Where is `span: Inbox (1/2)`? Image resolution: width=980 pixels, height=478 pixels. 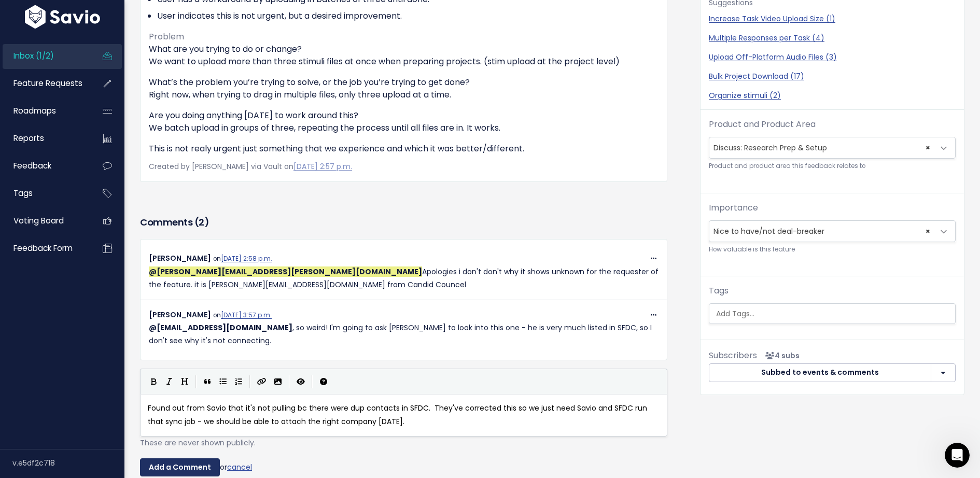 span: Inbox (1/2) is located at coordinates (34, 55).